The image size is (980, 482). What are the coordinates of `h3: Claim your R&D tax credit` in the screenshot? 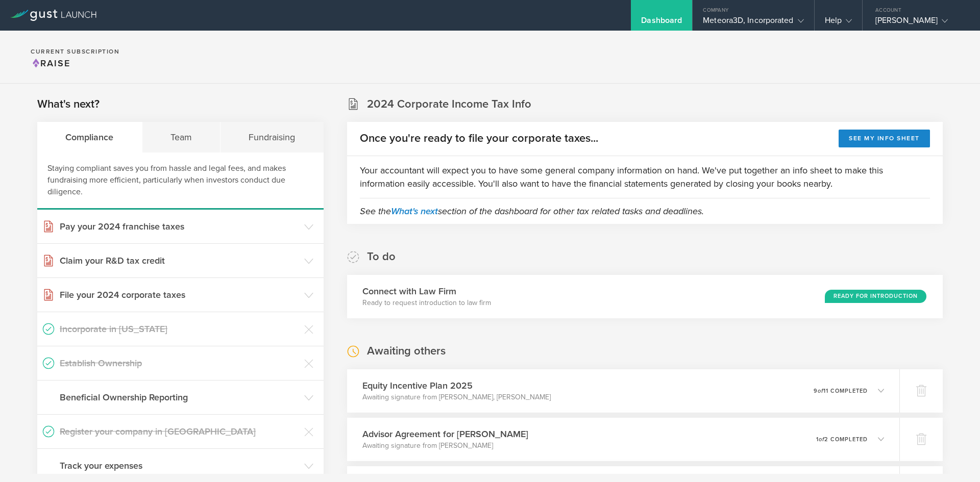 It's located at (179, 261).